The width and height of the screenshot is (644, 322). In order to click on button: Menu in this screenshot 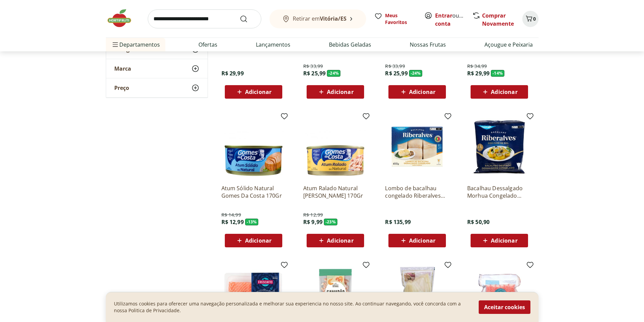, I will do `click(115, 44)`.